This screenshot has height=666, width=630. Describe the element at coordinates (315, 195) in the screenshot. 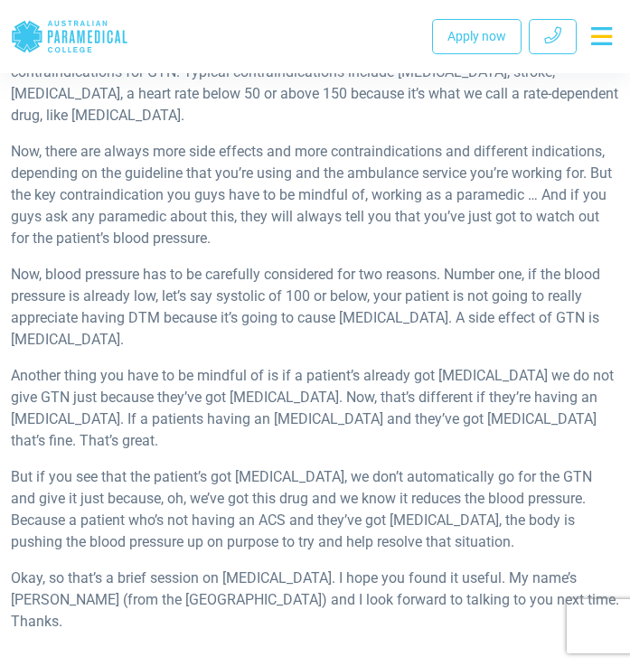

I see `p: Now, there are always more side effects and more contraindications and different indications, dep...` at that location.